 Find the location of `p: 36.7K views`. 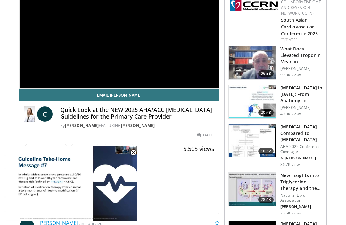

p: 36.7K views is located at coordinates (291, 165).